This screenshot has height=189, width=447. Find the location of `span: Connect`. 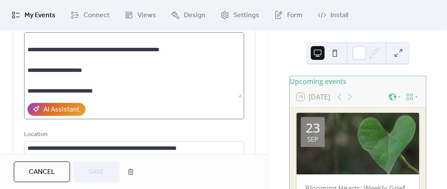

span: Connect is located at coordinates (96, 15).